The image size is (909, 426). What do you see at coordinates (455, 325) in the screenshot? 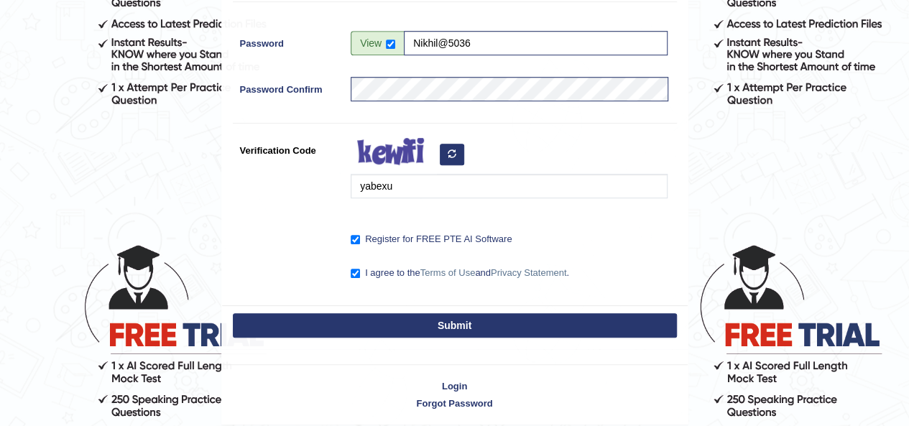
I see `button: Submit` at bounding box center [455, 325].